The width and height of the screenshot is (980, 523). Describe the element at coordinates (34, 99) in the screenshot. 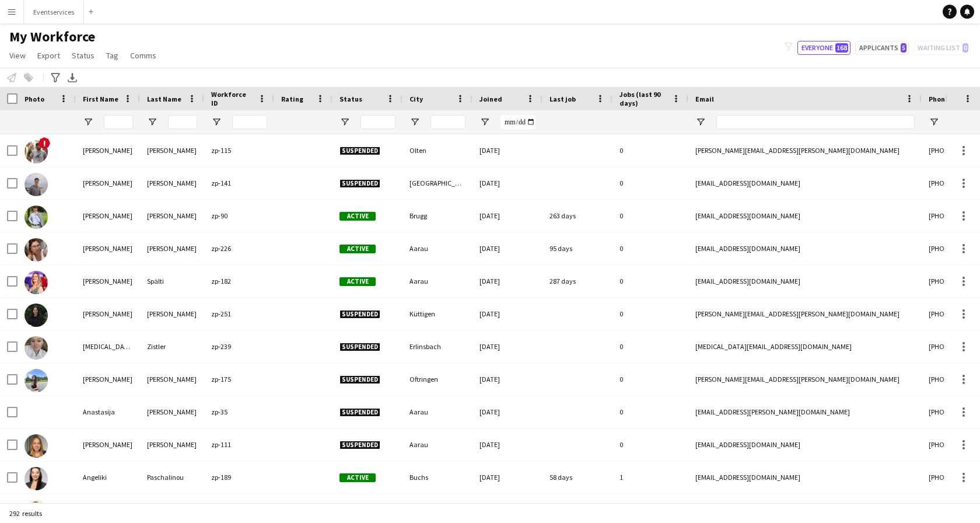

I see `span: Photo` at that location.